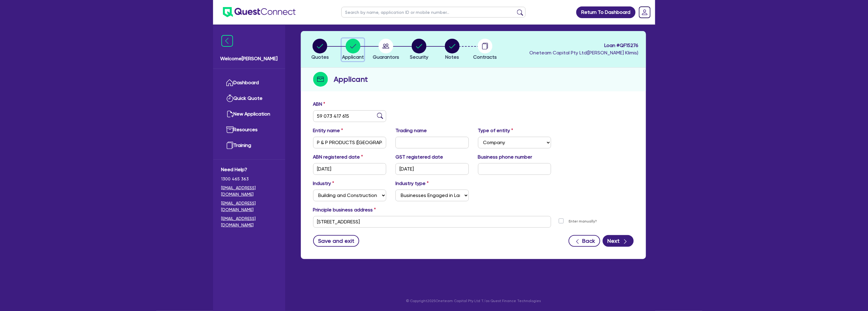 The width and height of the screenshot is (868, 311). Describe the element at coordinates (353, 57) in the screenshot. I see `span: Applicant` at that location.